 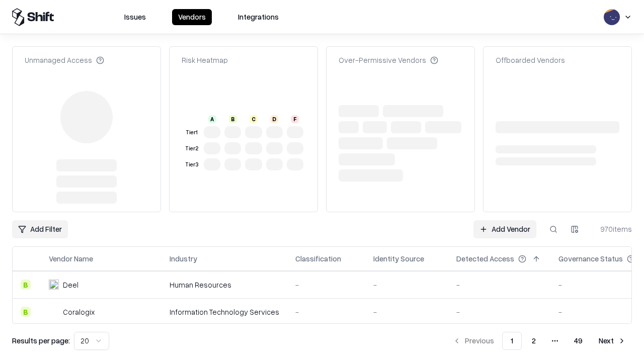 What do you see at coordinates (212, 119) in the screenshot?
I see `div: A` at bounding box center [212, 119].